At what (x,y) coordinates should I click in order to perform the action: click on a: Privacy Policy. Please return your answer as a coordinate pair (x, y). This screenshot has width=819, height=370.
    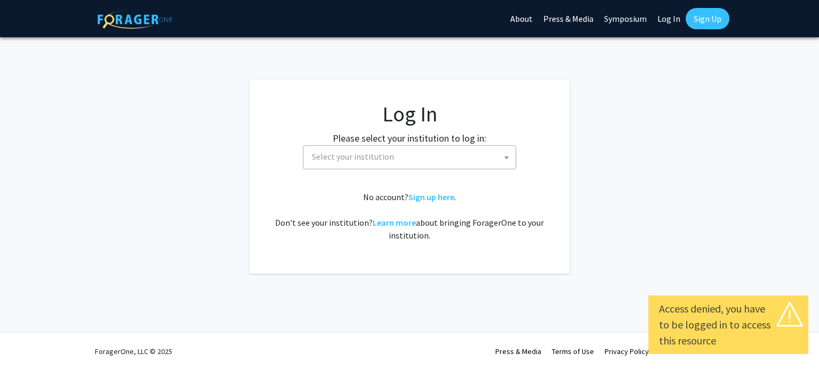
    Looking at the image, I should click on (626, 352).